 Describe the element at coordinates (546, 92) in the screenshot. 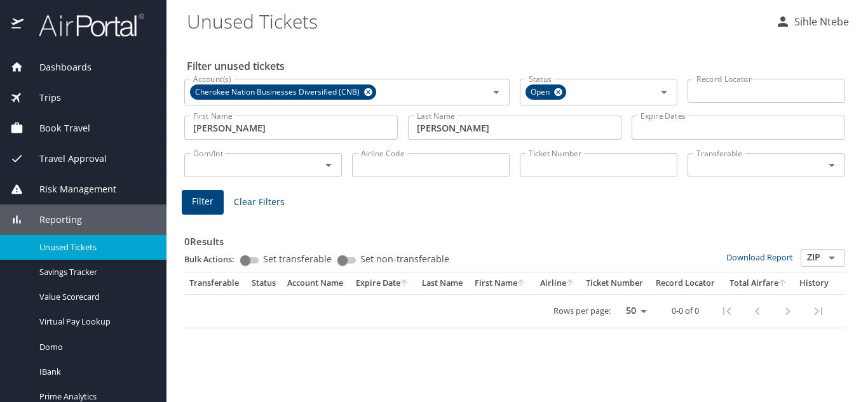

I see `div: Open` at that location.